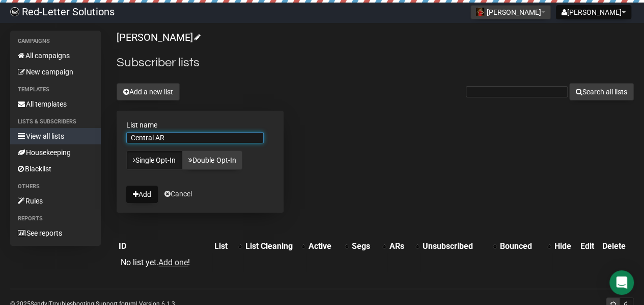 This screenshot has height=305, width=644. What do you see at coordinates (212, 160) in the screenshot?
I see `a: Double Opt-In` at bounding box center [212, 160].